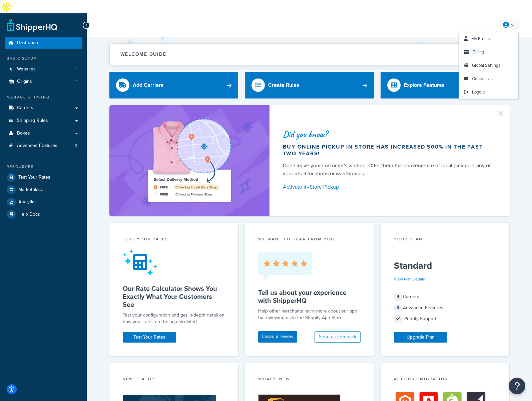  What do you see at coordinates (44, 133) in the screenshot?
I see `li: Boxes` at bounding box center [44, 133].